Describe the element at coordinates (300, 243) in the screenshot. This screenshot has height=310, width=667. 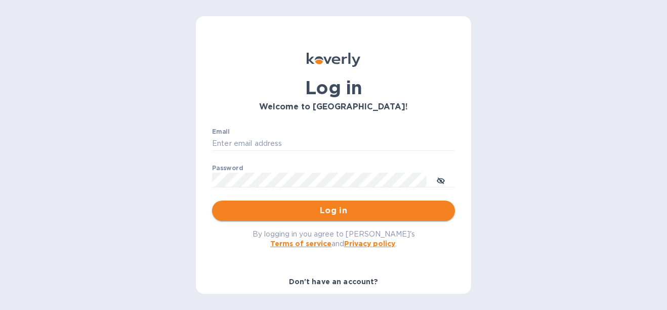
I see `a: Terms of service` at that location.